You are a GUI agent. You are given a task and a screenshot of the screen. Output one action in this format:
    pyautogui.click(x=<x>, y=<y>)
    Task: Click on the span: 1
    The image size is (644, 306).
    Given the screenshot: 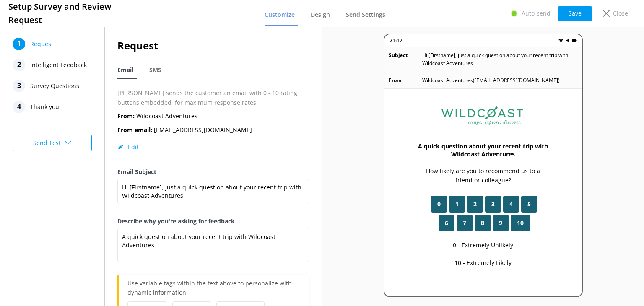 What is the action you would take?
    pyautogui.click(x=456, y=205)
    